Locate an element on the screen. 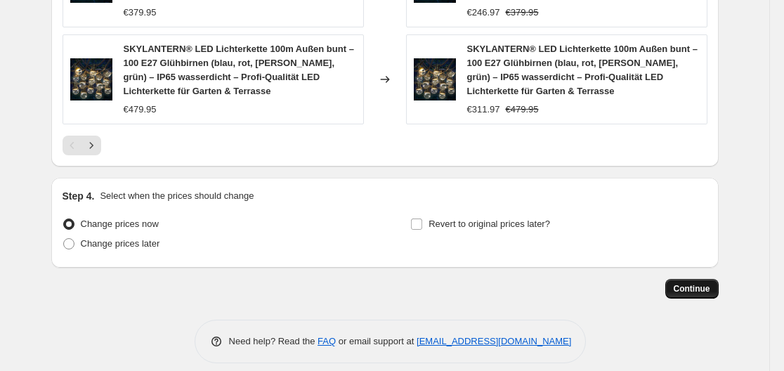 The width and height of the screenshot is (784, 371). span: or email support at is located at coordinates (376, 341).